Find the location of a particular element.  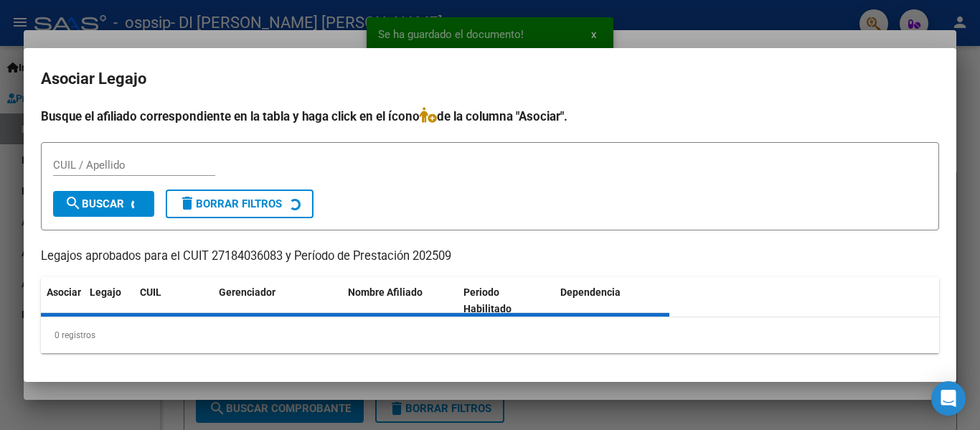

datatable-header-cell: Dependencia is located at coordinates (612, 301).